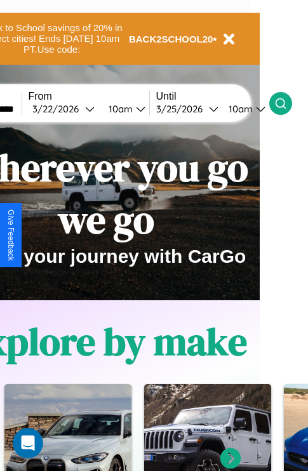 The image size is (308, 471). Describe the element at coordinates (89, 96) in the screenshot. I see `label: From` at that location.